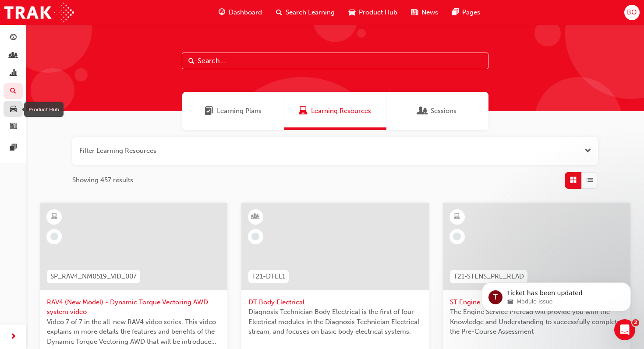 The width and height of the screenshot is (644, 349). What do you see at coordinates (66, 38) in the screenshot?
I see `span: Module Issue` at bounding box center [66, 38].